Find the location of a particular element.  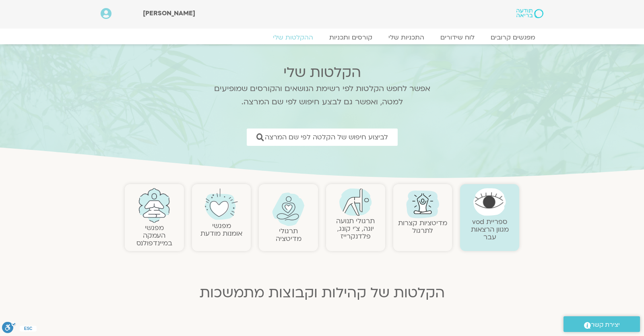

h2: הקלטות שלי is located at coordinates (322, 73).